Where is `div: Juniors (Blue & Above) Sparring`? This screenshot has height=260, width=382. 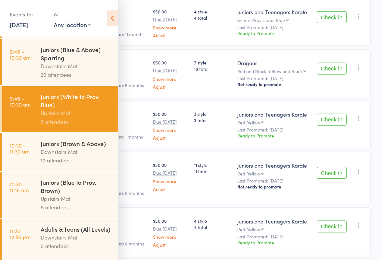 div: Juniors (Blue & Above) Sparring is located at coordinates (76, 54).